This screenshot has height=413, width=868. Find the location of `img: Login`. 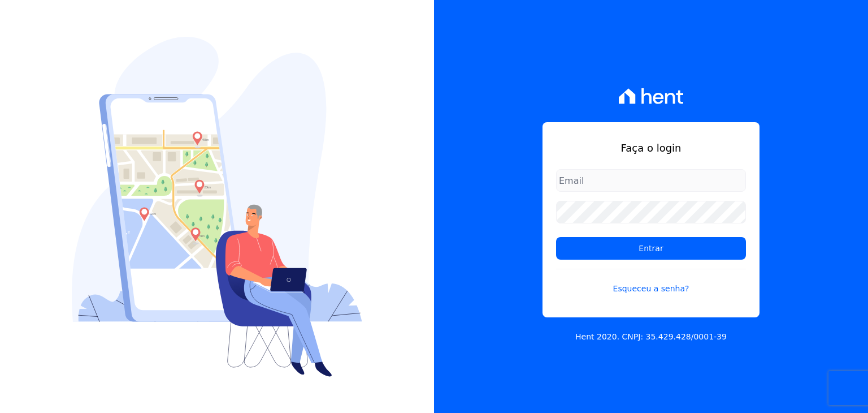

img: Login is located at coordinates (217, 206).